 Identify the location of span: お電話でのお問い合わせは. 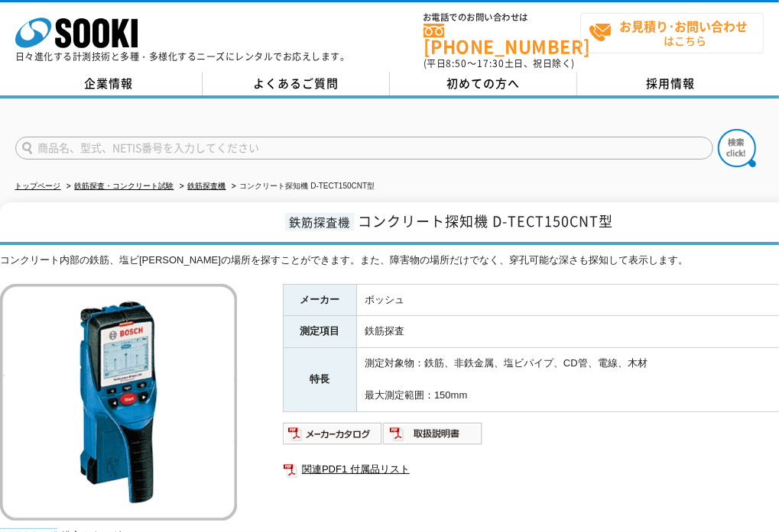
(501, 17).